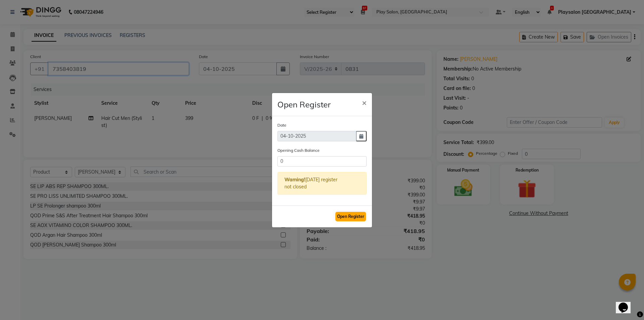  What do you see at coordinates (282, 125) in the screenshot?
I see `label: Date` at bounding box center [282, 125].